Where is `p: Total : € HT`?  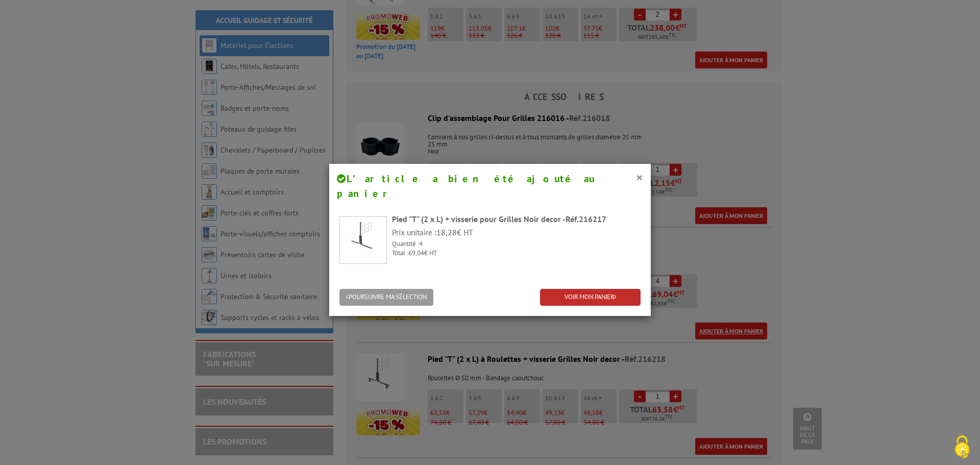
p: Total : € HT is located at coordinates (516, 253).